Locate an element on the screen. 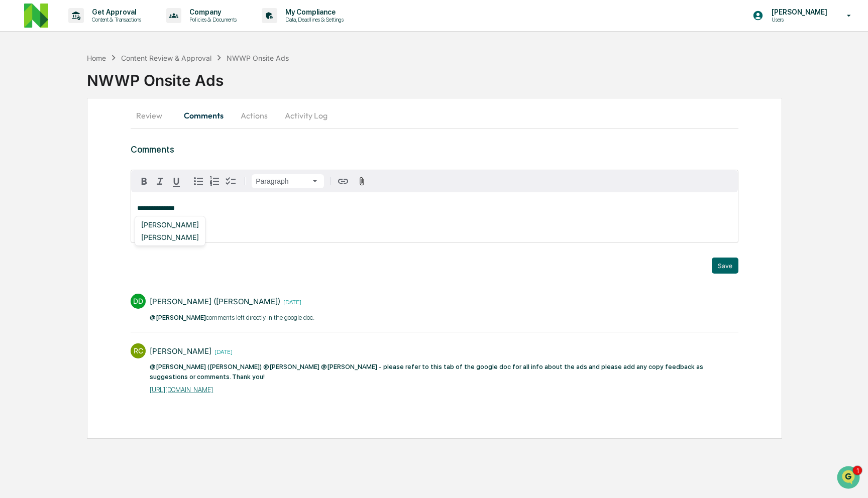  div: Past conversations is located at coordinates (39, 116).